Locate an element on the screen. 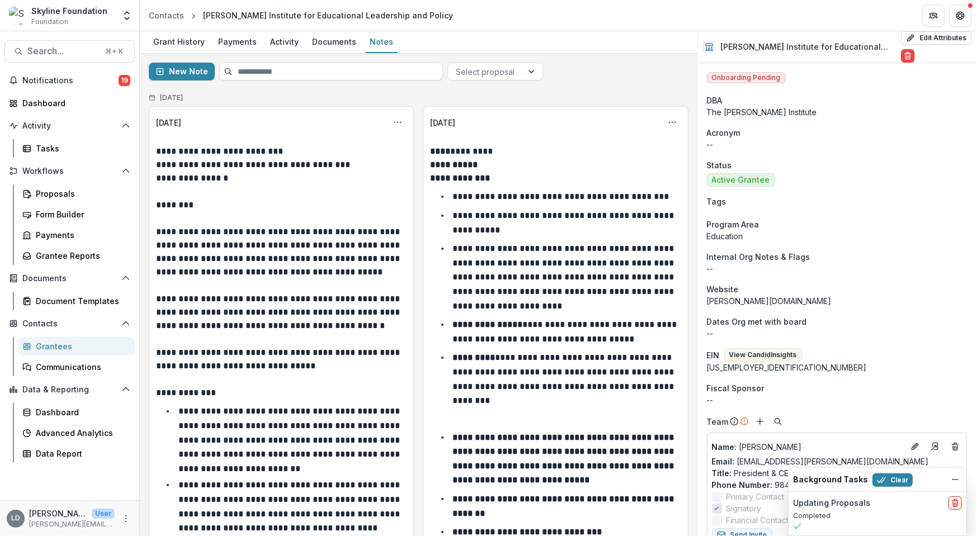  span: Financial Contact is located at coordinates (758, 520).